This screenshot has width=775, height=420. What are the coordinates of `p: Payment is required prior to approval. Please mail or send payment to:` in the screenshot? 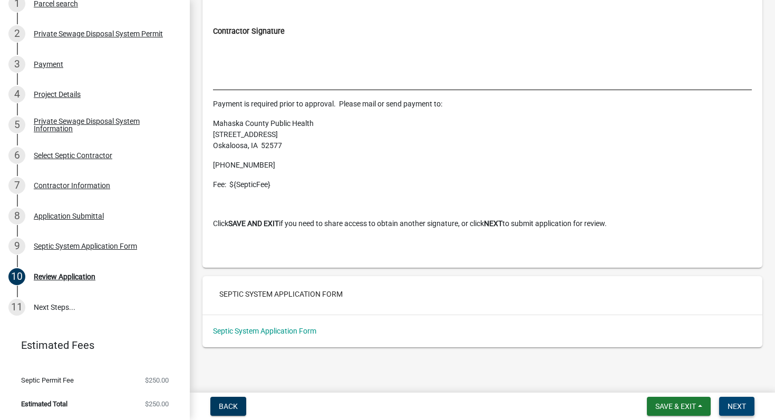 It's located at (482, 104).